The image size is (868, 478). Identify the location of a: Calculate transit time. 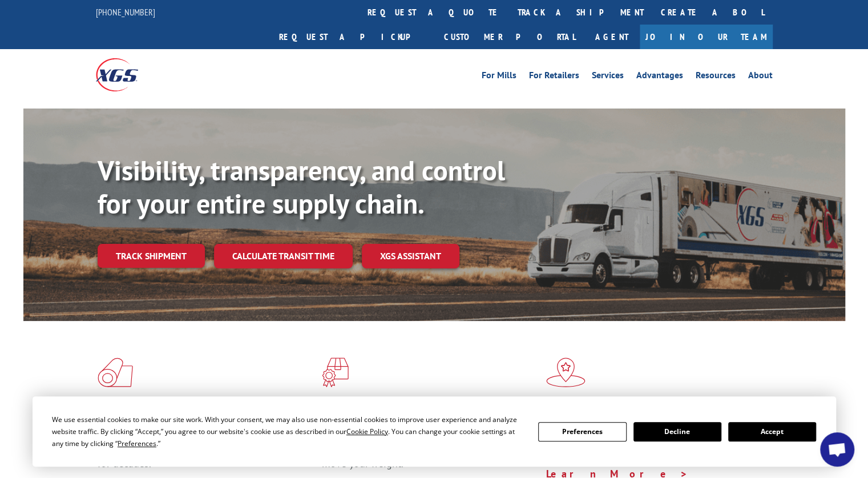
(283, 255).